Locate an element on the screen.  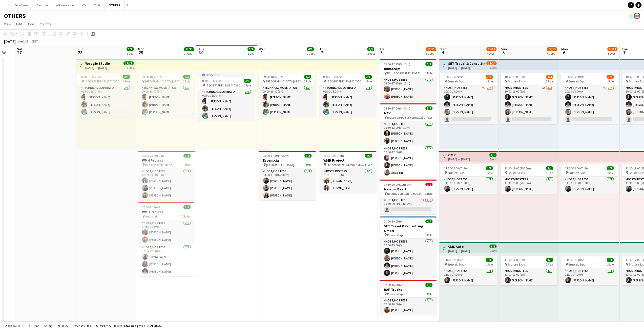
span: Week 39 is located at coordinates (23, 41).